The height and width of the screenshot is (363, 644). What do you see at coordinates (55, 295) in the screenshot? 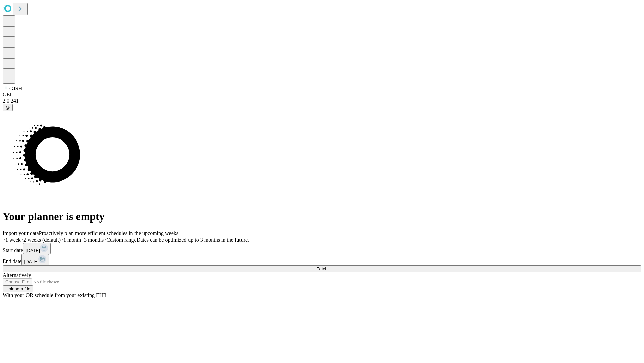
I see `span: With your OR schedule from your existing EHR` at bounding box center [55, 295].